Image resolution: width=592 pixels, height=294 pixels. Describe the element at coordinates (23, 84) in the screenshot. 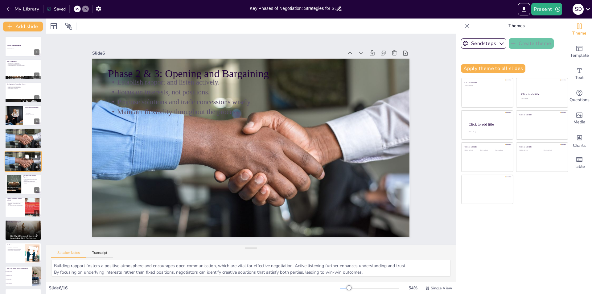

I see `p: The Negotiation Process (Key Phases)` at that location.